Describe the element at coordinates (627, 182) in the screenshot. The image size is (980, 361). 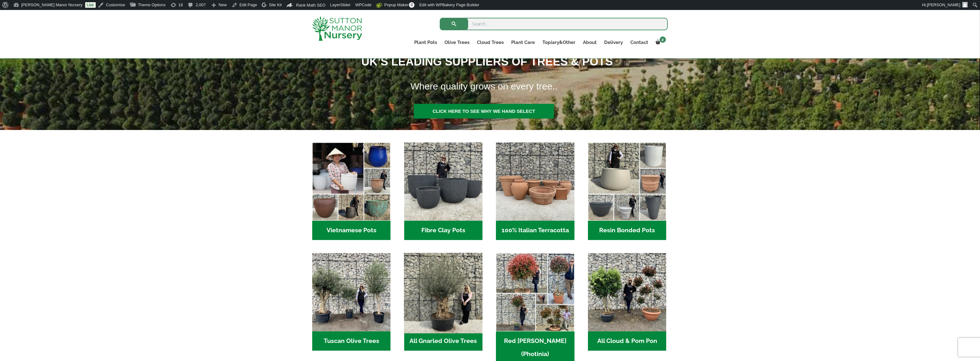
I see `img: Home - 67232D1B A461 444F B0F6 BDEDC2C7E10B 1 105 c` at that location.